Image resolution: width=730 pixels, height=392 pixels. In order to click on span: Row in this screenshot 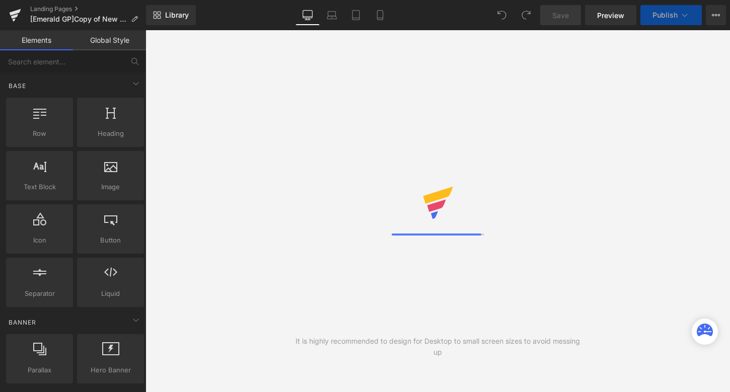, I will do `click(39, 133)`.